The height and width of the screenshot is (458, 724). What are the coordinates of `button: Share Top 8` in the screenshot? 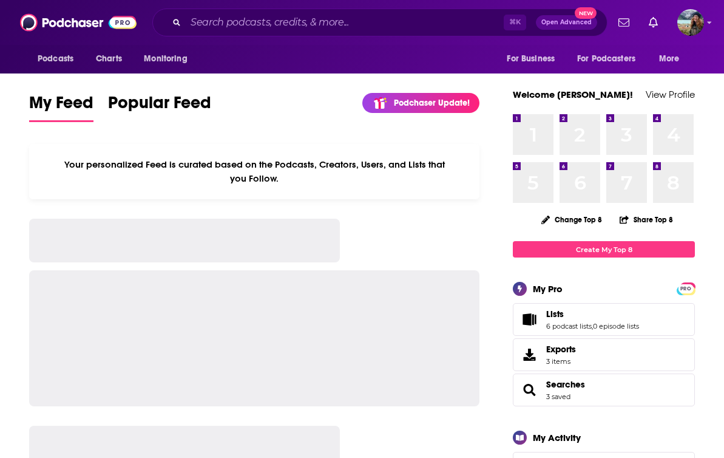 It's located at (647, 219).